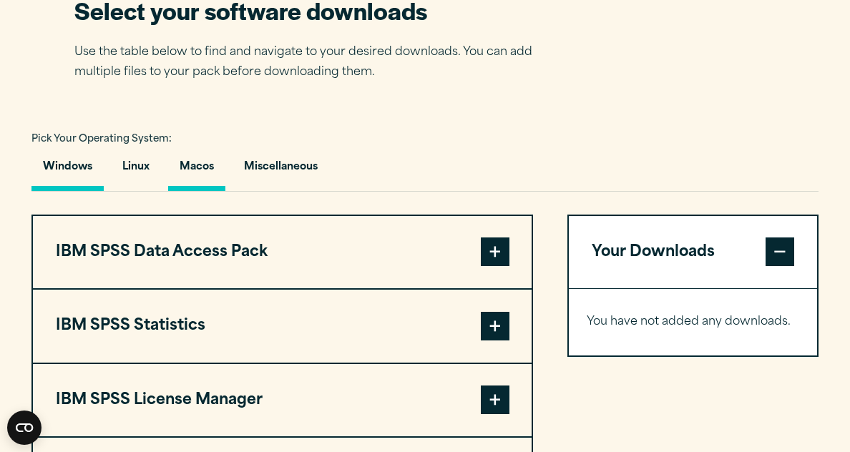 This screenshot has height=452, width=850. I want to click on p: You have not added any downloads., so click(693, 322).